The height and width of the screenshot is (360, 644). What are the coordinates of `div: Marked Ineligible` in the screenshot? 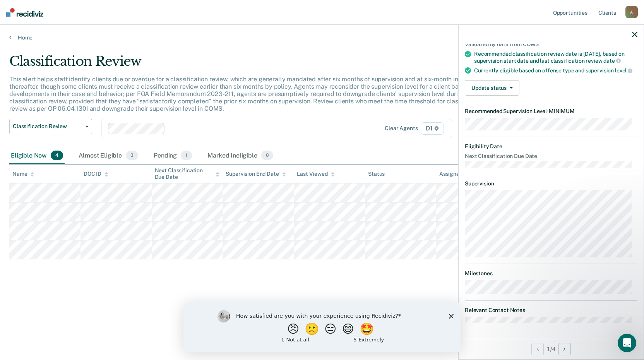 It's located at (240, 156).